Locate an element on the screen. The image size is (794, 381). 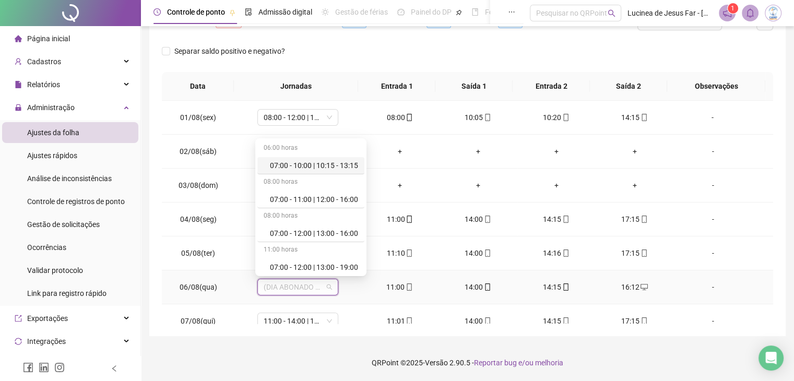
span: 01/08(sex) is located at coordinates (198, 117).